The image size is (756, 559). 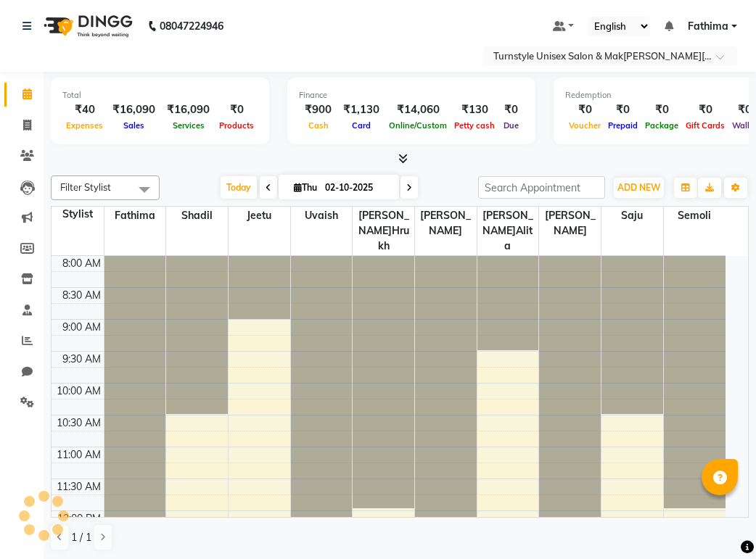 What do you see at coordinates (474, 109) in the screenshot?
I see `div: ₹130` at bounding box center [474, 109].